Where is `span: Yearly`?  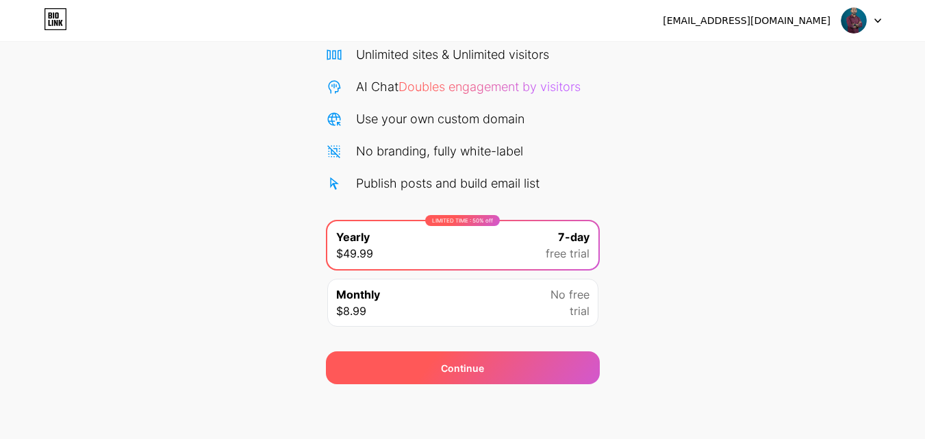 span: Yearly is located at coordinates (353, 237).